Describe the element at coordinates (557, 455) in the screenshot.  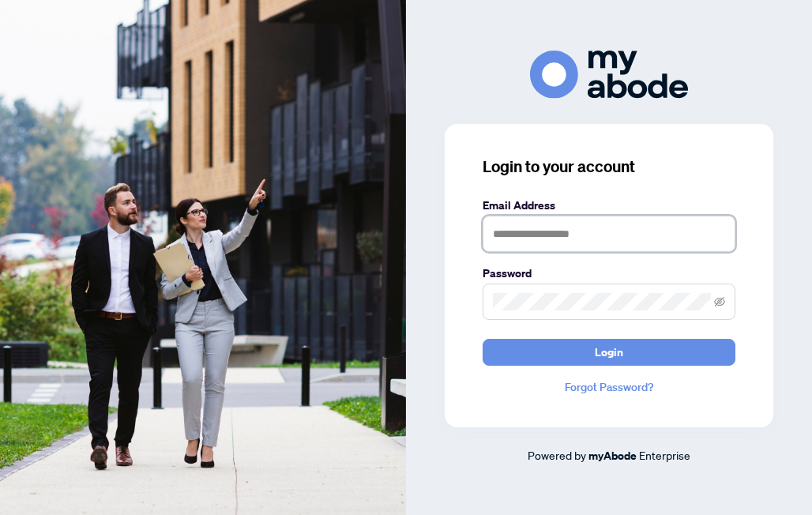
I see `span: Powered by` at that location.